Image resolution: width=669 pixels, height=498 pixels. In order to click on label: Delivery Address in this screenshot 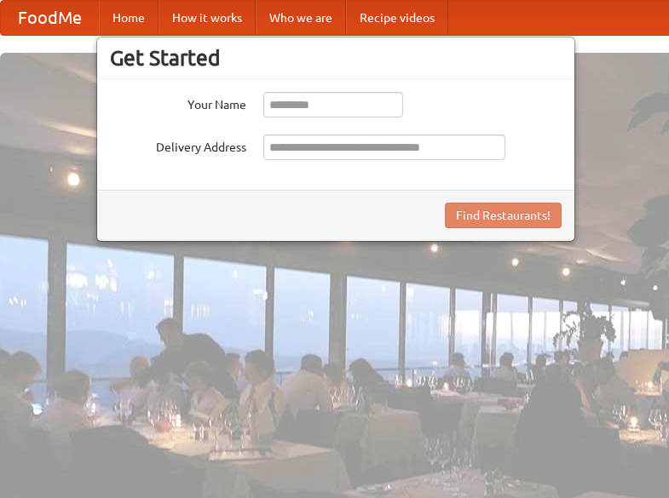, I will do `click(178, 145)`.